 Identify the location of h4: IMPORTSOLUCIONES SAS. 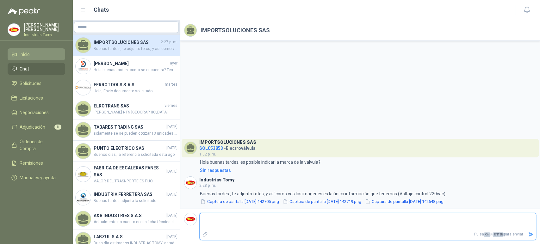
(126, 42).